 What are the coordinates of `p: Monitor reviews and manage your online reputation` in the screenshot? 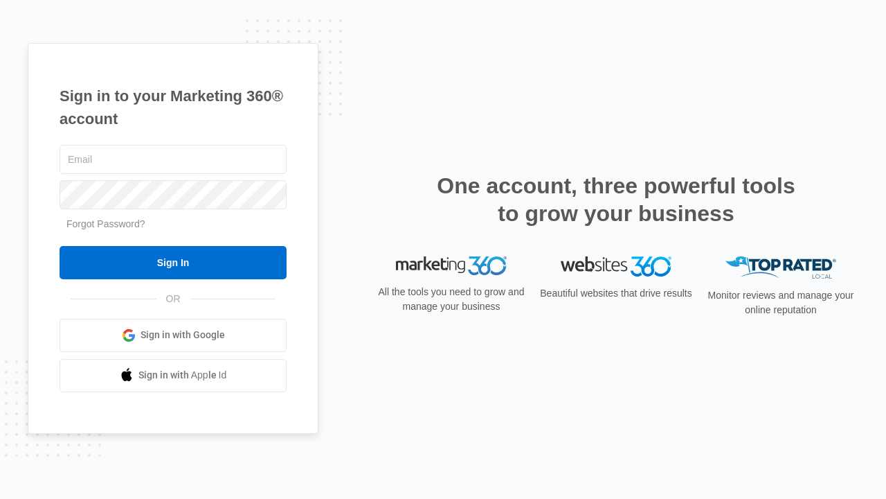 It's located at (781, 303).